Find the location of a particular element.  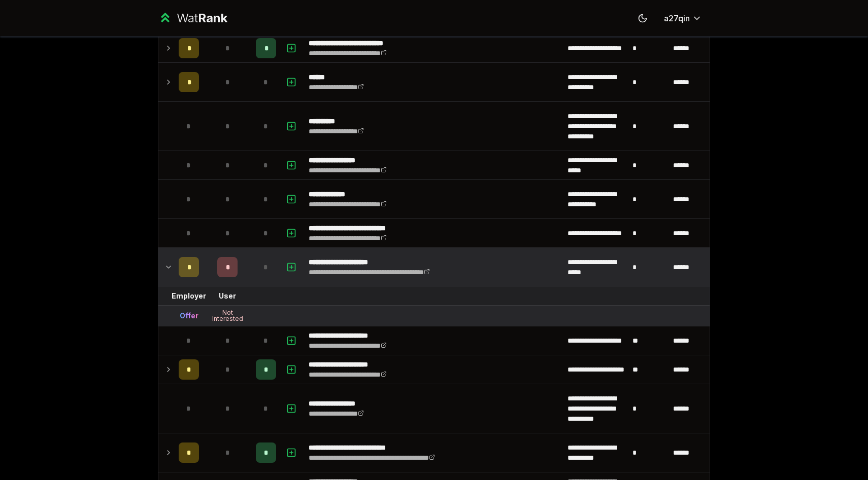

div: Offer is located at coordinates (188, 316).